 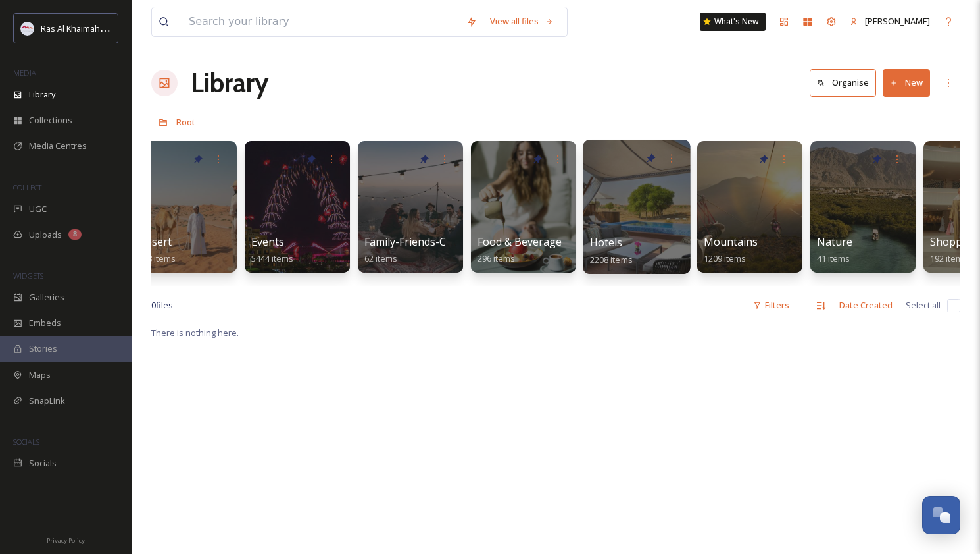 What do you see at coordinates (866, 305) in the screenshot?
I see `div: Date Created` at bounding box center [866, 305].